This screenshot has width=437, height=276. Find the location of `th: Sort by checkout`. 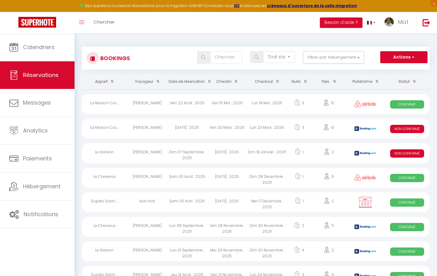

th: Sort by checkout is located at coordinates (267, 82).